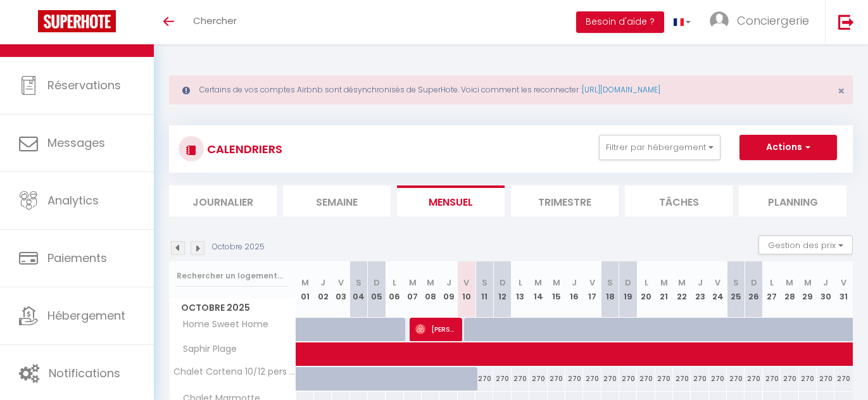 The width and height of the screenshot is (868, 400). Describe the element at coordinates (678, 201) in the screenshot. I see `li: Tâches` at that location.